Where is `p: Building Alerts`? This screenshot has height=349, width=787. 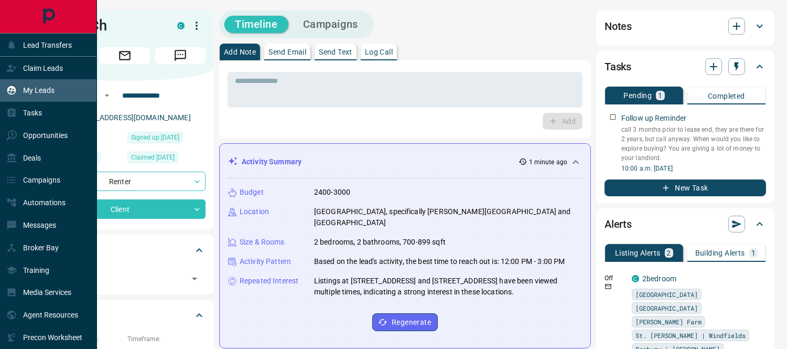 p: Building Alerts is located at coordinates (720, 253).